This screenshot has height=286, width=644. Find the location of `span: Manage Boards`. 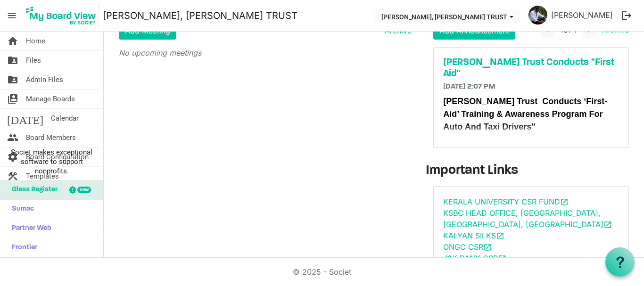

span: Manage Boards is located at coordinates (50, 99).